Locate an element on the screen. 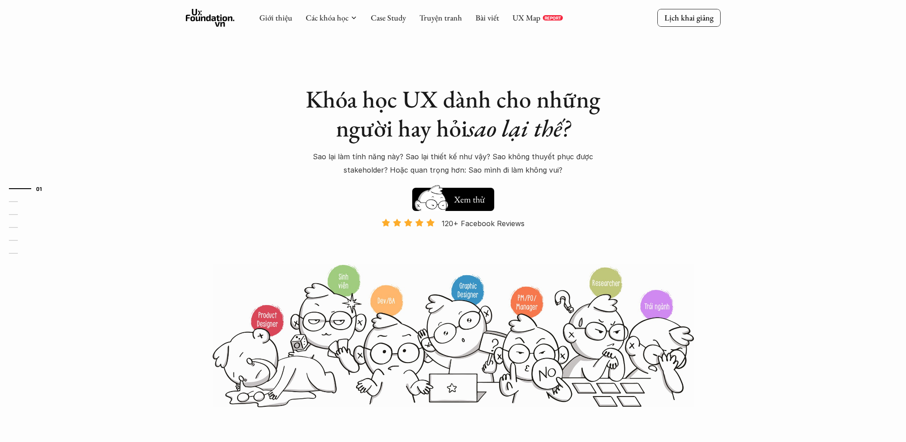 This screenshot has width=906, height=442. a: UX Map is located at coordinates (526, 17).